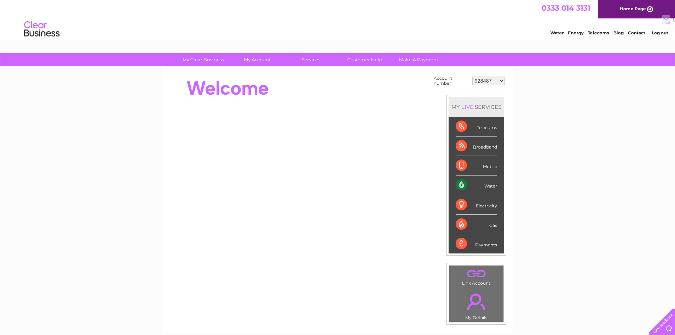 Image resolution: width=675 pixels, height=335 pixels. What do you see at coordinates (467, 107) in the screenshot?
I see `div: LIVE` at bounding box center [467, 107].